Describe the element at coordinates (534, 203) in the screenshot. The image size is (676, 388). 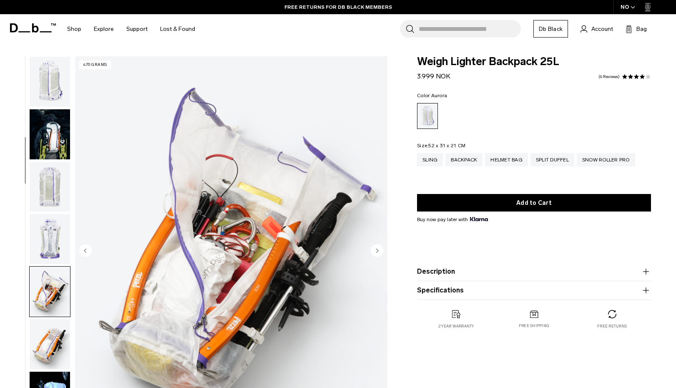
I see `button: Add to Cart` at that location.